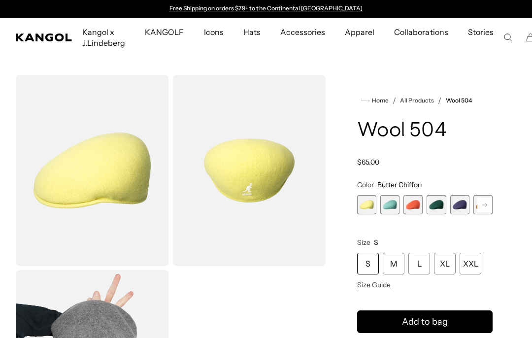 The height and width of the screenshot is (338, 532). What do you see at coordinates (375, 101) in the screenshot?
I see `a: Home` at bounding box center [375, 101].